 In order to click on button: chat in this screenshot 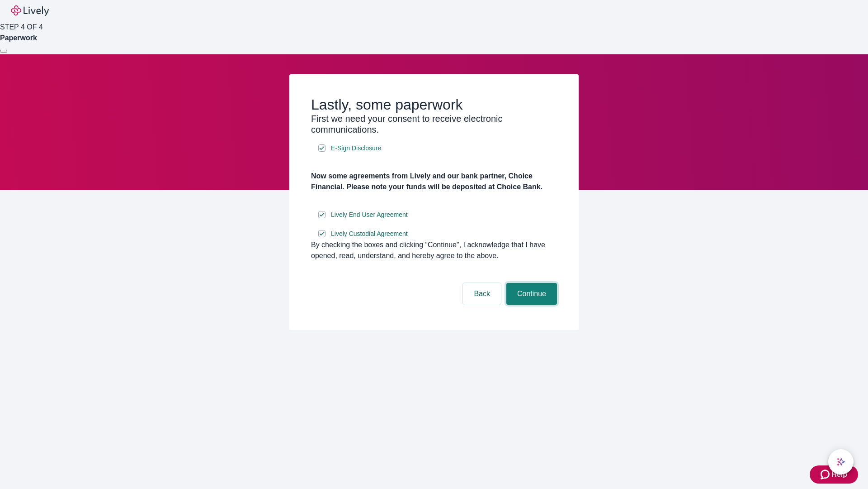, I will do `click(841, 461)`.